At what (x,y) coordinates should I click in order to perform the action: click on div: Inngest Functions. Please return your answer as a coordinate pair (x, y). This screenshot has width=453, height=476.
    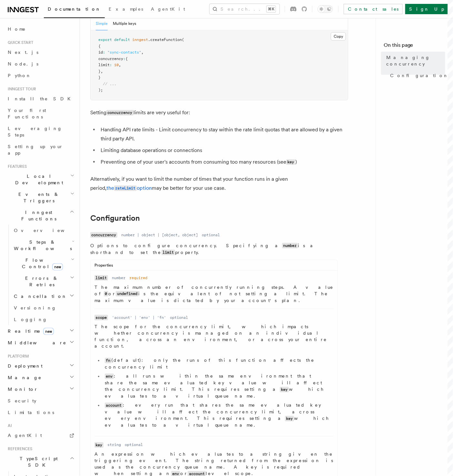
    Looking at the image, I should click on (40, 275).